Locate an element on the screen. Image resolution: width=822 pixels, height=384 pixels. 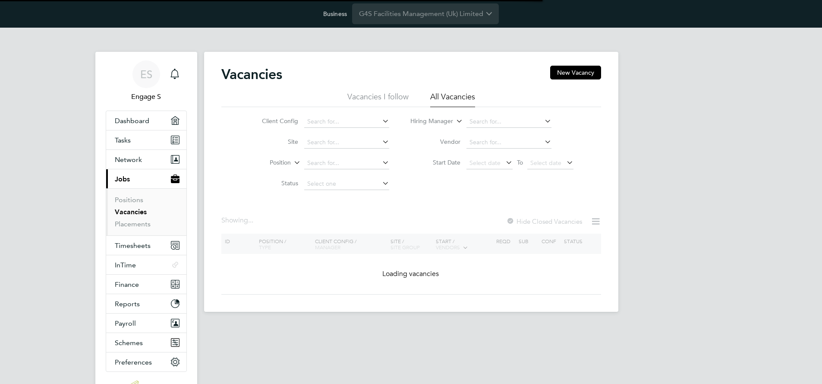
span: Jobs is located at coordinates (122, 179).